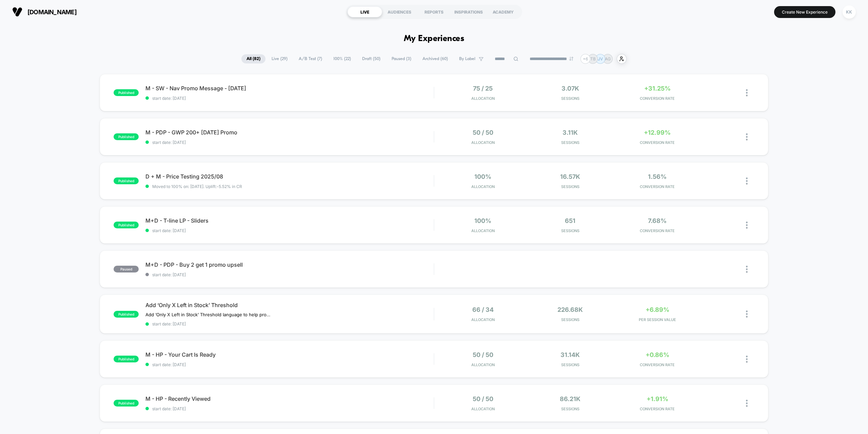 The height and width of the screenshot is (434, 868). Describe the element at coordinates (342, 58) in the screenshot. I see `span: 100% ( 22 )` at that location.